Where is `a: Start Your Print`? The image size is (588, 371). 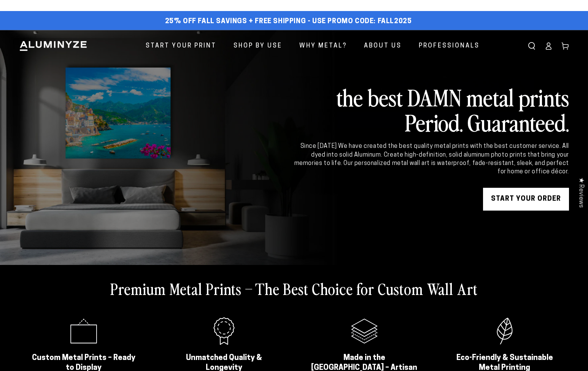
a: Start Your Print is located at coordinates (181, 46).